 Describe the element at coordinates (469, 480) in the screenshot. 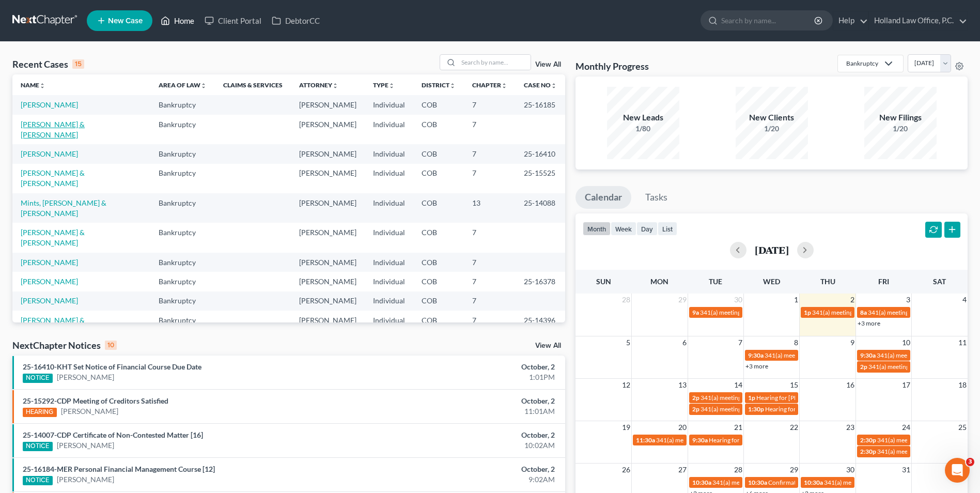

I see `div: 9:02AM` at that location.